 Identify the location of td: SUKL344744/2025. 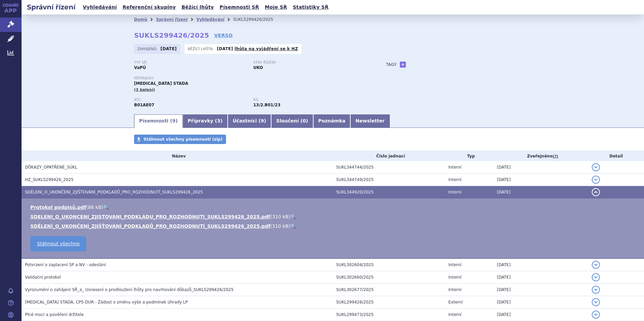
(389, 167).